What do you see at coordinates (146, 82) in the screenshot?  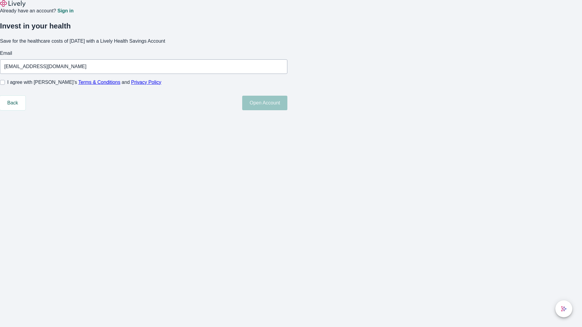 I see `a: Privacy Policy` at bounding box center [146, 82].